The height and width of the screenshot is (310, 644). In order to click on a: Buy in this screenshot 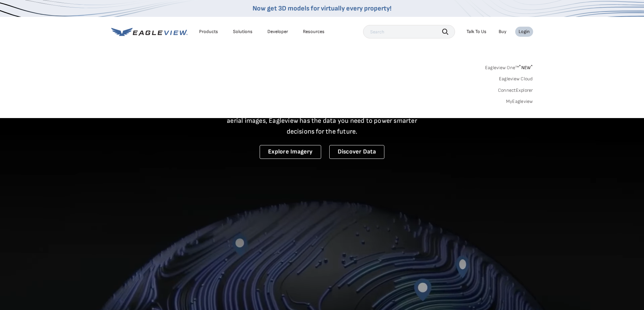, I will do `click(502, 32)`.